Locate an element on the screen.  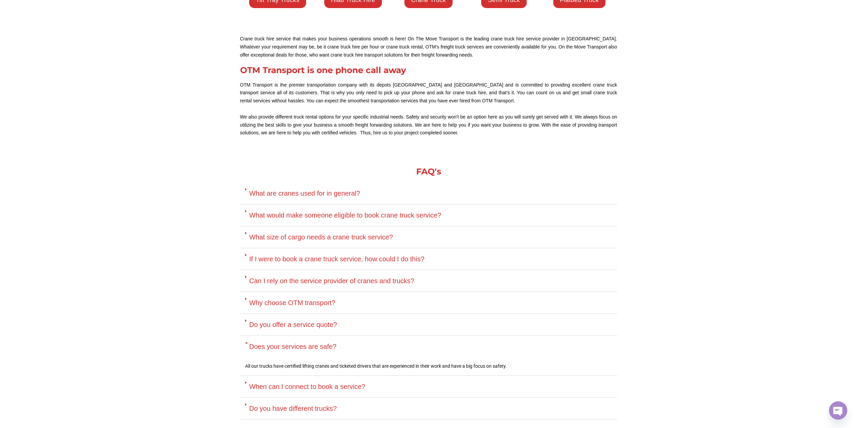
a: Do you offer a service quote? is located at coordinates (293, 324).